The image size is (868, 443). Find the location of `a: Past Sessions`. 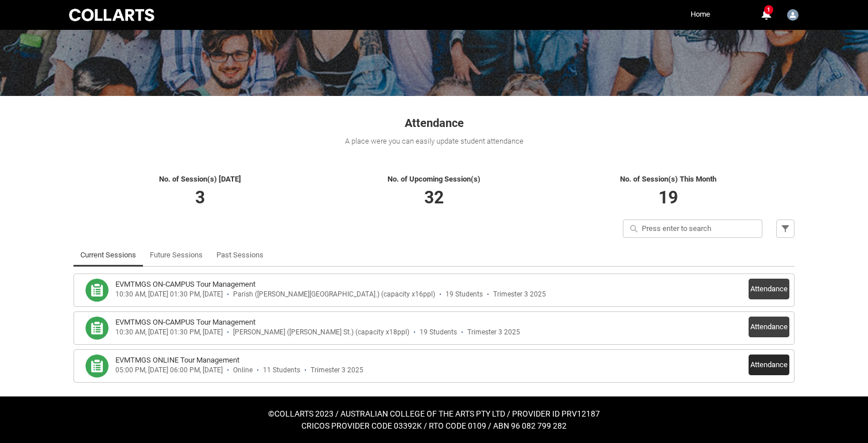

a: Past Sessions is located at coordinates (240, 255).